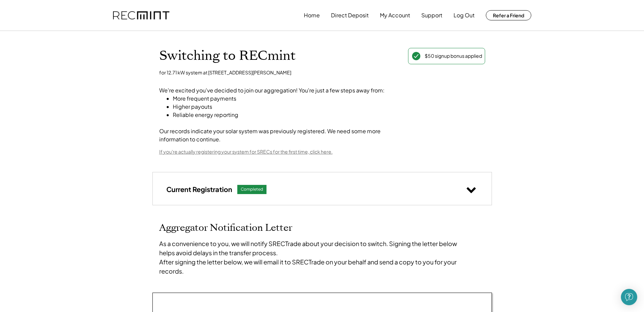  Describe the element at coordinates (312, 15) in the screenshot. I see `button: Home` at that location.